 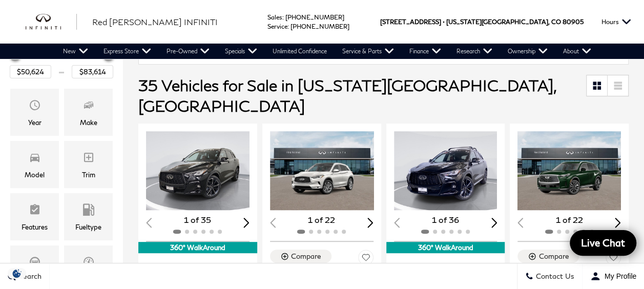 I want to click on img: 2025 INFINITI QX50 LUXE AWD 1, so click(x=323, y=171).